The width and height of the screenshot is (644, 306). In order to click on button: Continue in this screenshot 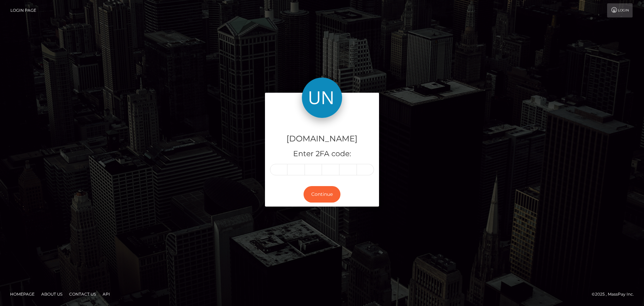, I will do `click(322, 194)`.